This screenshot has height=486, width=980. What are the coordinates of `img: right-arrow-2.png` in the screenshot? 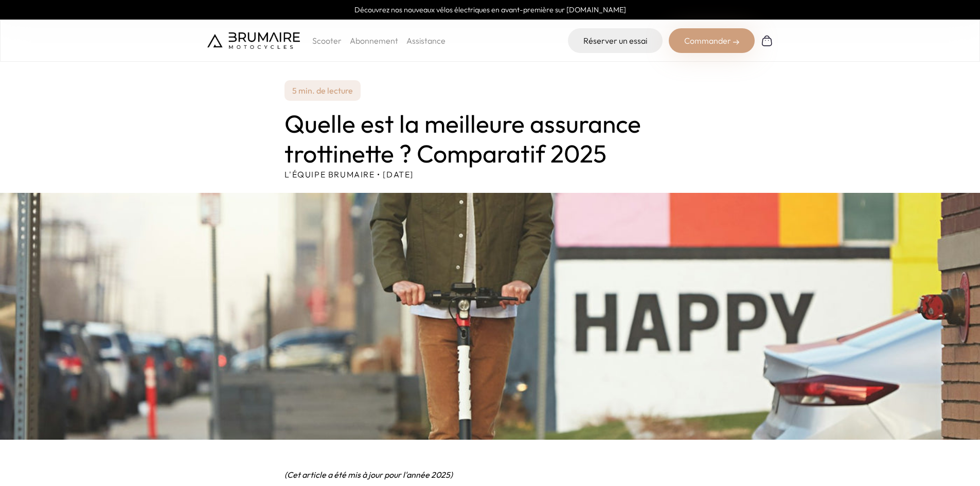 It's located at (736, 42).